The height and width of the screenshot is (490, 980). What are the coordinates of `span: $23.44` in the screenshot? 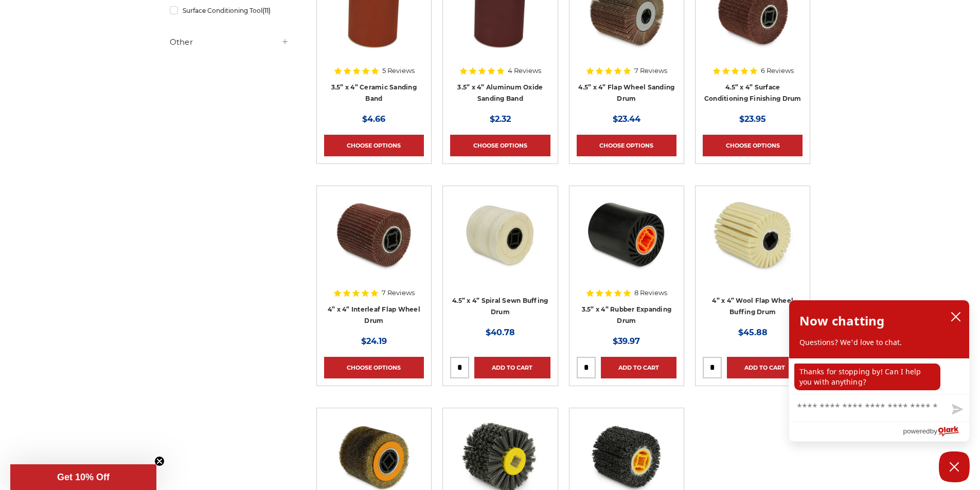 It's located at (627, 119).